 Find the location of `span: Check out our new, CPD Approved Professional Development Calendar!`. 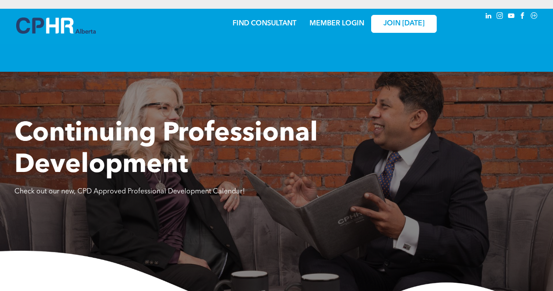

span: Check out our new, CPD Approved Professional Development Calendar! is located at coordinates (129, 192).